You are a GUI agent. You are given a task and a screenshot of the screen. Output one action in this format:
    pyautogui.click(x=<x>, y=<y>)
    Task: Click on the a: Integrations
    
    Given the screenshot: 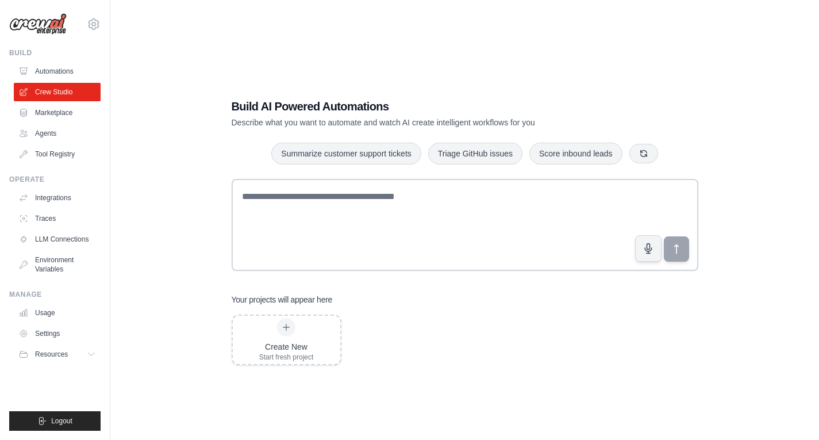 What is the action you would take?
    pyautogui.click(x=57, y=198)
    